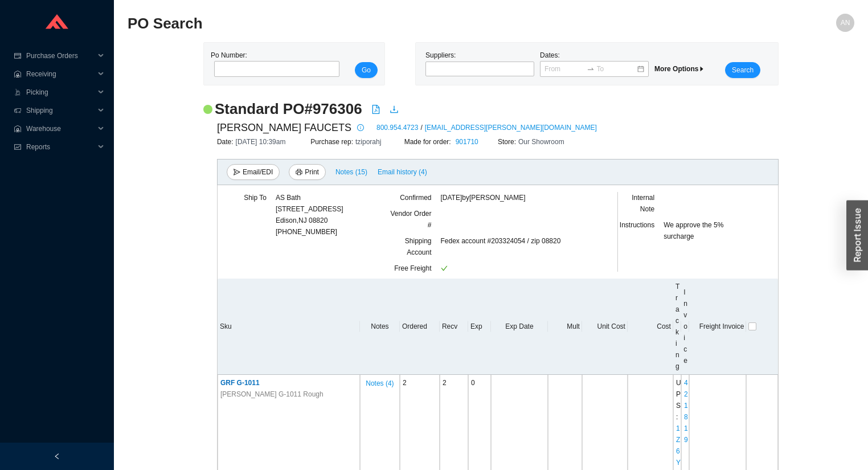 This screenshot has height=470, width=868. Describe the element at coordinates (718, 326) in the screenshot. I see `th: Freight Invoice` at that location.